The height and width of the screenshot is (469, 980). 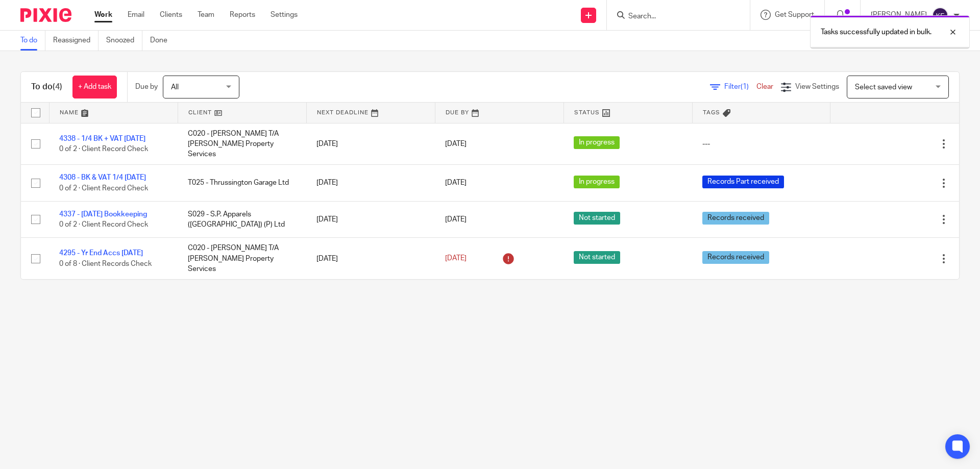 I want to click on span: (1), so click(x=745, y=86).